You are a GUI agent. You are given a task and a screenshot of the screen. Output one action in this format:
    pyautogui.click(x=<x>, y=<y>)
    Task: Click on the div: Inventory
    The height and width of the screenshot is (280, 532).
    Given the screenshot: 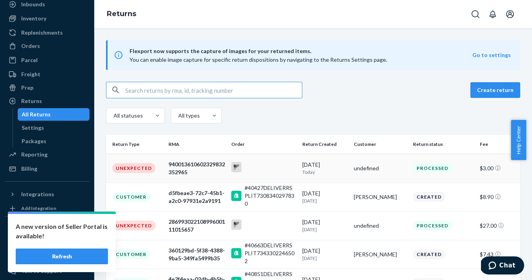 What is the action you would take?
    pyautogui.click(x=34, y=18)
    